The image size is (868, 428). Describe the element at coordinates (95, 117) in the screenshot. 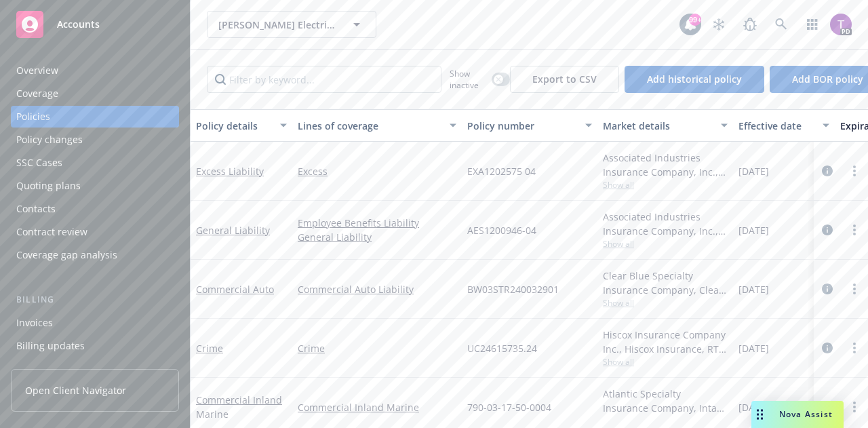

I see `a: Policies` at that location.